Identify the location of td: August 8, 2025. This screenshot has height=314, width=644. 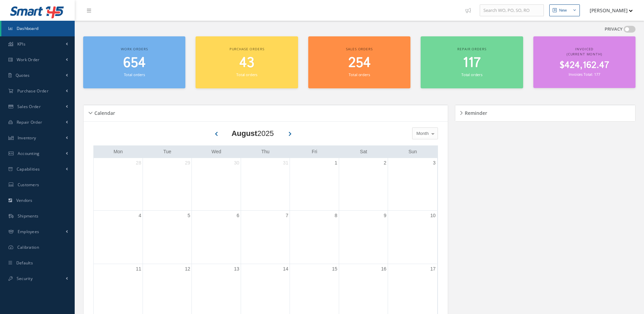
(315, 237).